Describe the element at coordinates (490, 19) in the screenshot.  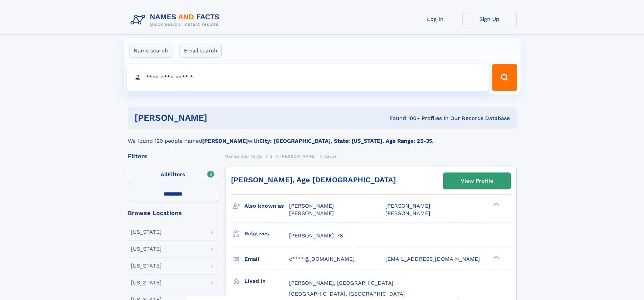
I see `a: Sign Up` at that location.